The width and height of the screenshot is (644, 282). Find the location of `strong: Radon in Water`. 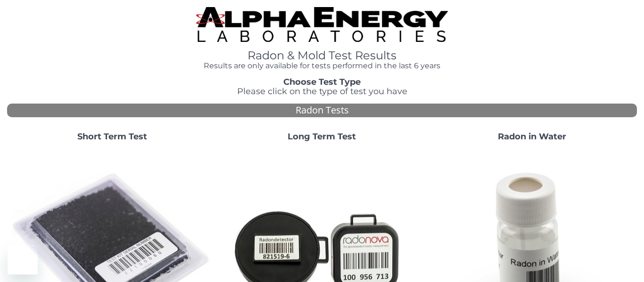

strong: Radon in Water is located at coordinates (531, 136).